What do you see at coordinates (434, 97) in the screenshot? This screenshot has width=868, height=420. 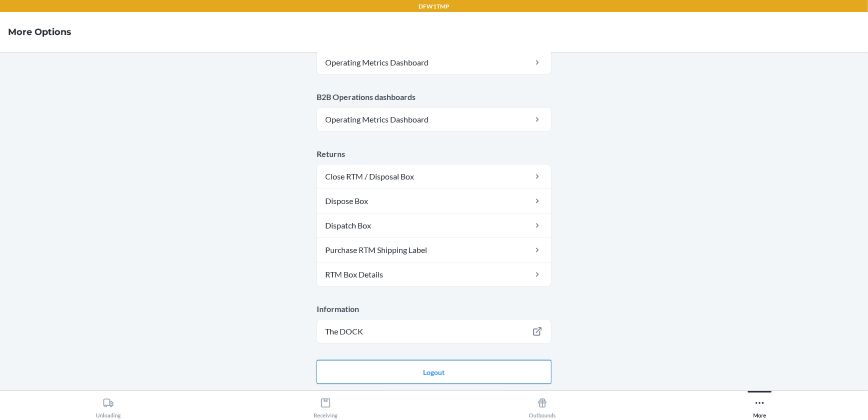 I see `p: B2B Operations dashboards` at bounding box center [434, 97].